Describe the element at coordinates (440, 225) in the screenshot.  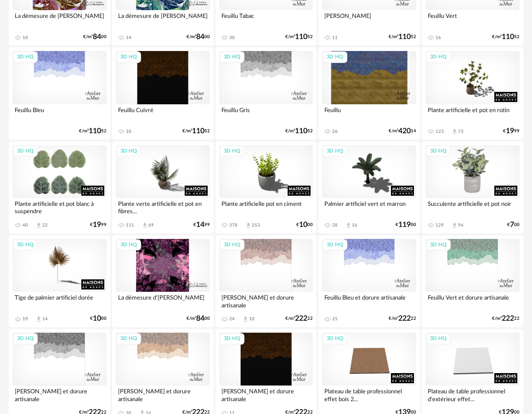
I see `div: 129` at that location.